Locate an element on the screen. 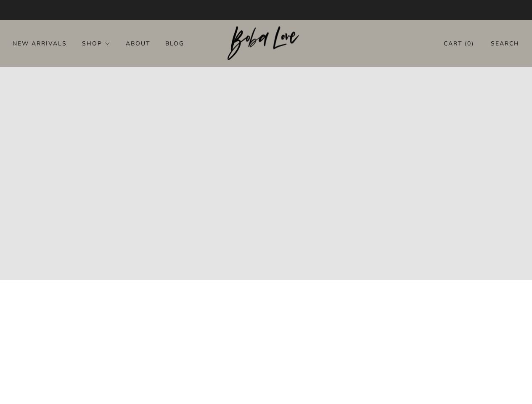 The image size is (532, 404). a: Shop is located at coordinates (96, 43).